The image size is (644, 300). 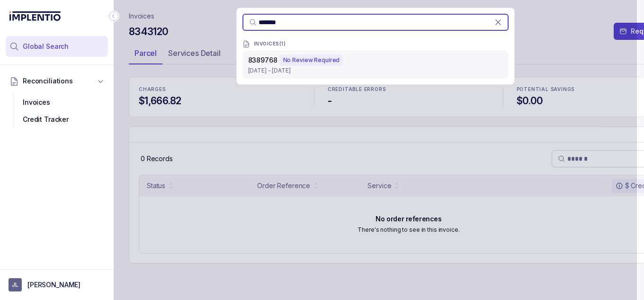 What do you see at coordinates (45, 47) in the screenshot?
I see `span: Global Search` at bounding box center [45, 47].